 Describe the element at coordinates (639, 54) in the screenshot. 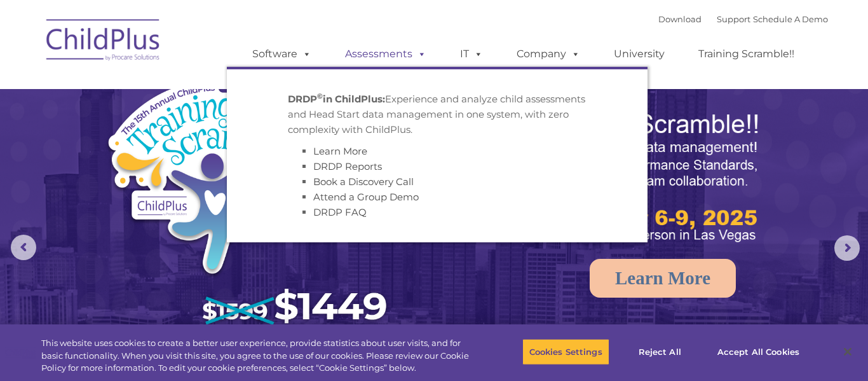

I see `a: University` at that location.